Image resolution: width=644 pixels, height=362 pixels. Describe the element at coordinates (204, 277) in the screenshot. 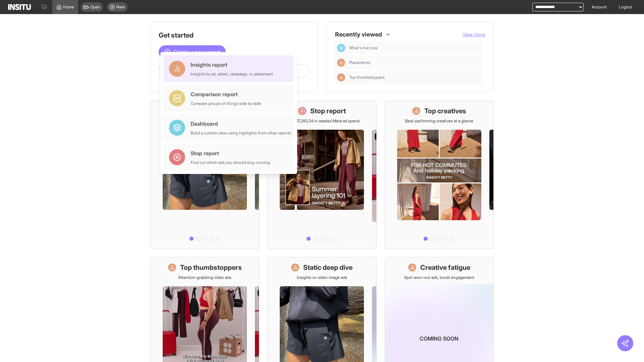

I see `p: Attention-grabbing video ads` at that location.